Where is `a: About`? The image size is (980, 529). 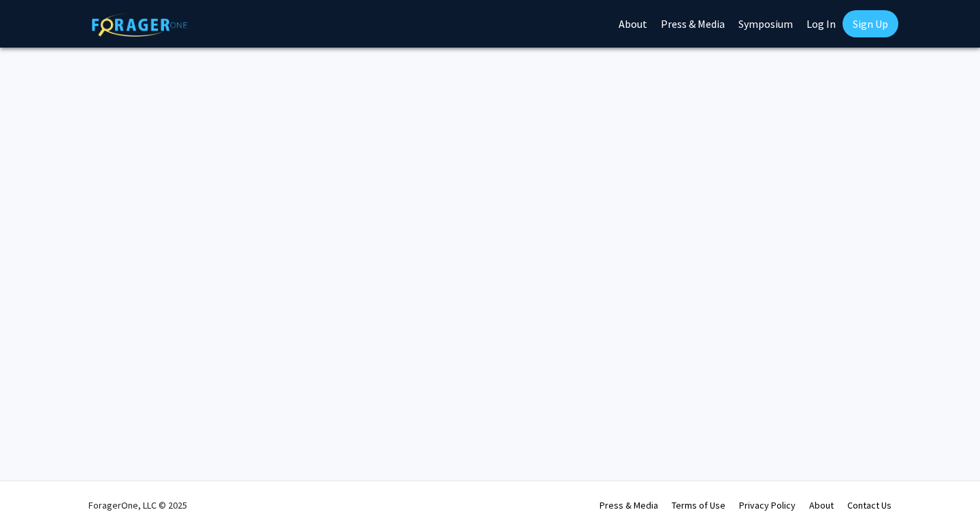 a: About is located at coordinates (821, 506).